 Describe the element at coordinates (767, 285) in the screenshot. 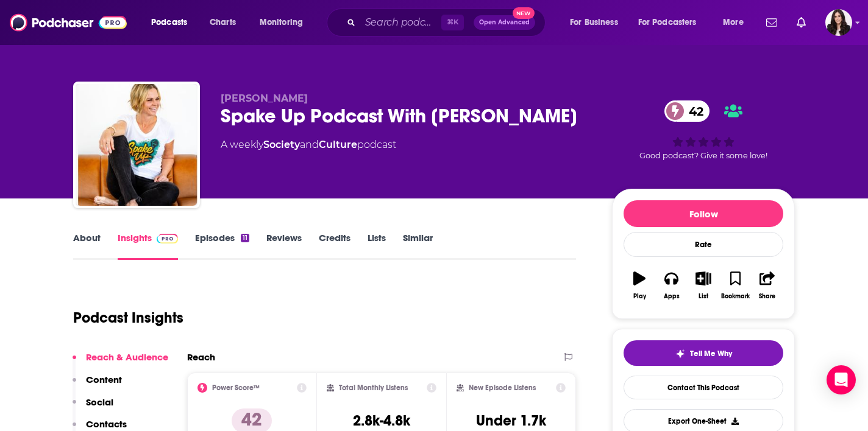

I see `button: Share` at that location.